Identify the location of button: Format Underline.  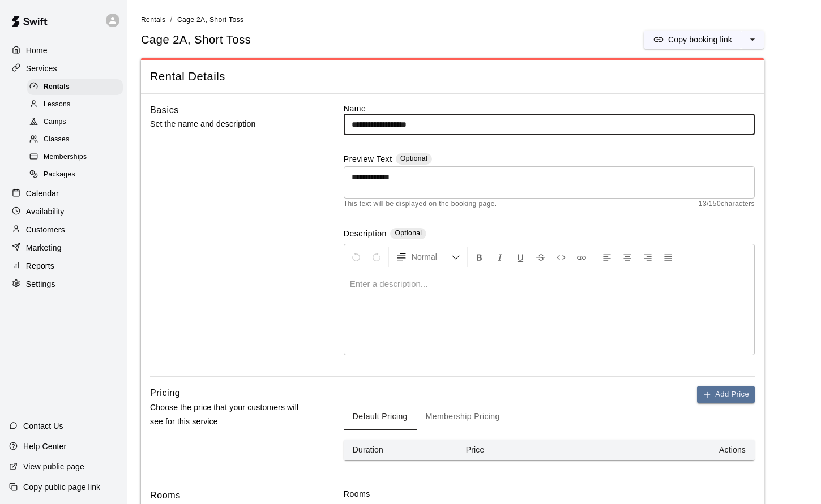
(520, 257).